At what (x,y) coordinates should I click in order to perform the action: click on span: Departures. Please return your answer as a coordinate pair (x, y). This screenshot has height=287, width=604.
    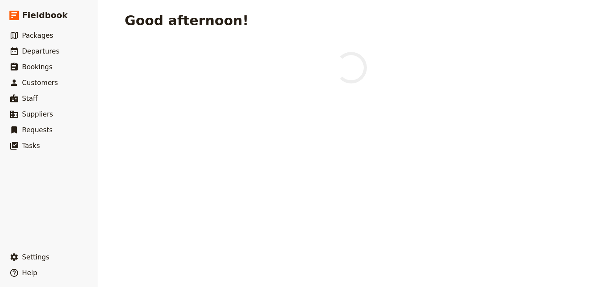
    Looking at the image, I should click on (40, 51).